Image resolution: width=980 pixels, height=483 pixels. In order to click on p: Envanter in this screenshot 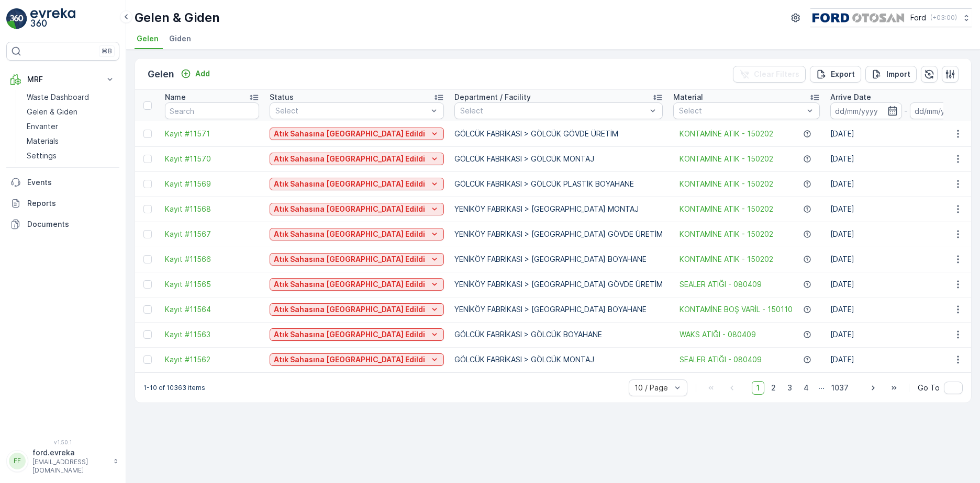, I will do `click(43, 127)`.